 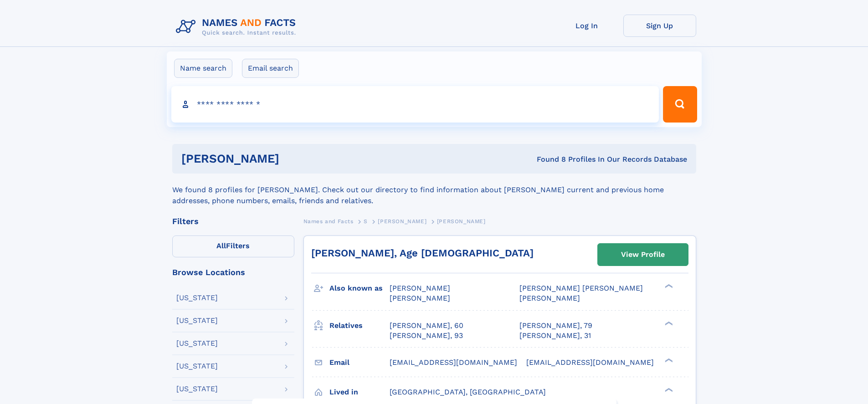 I want to click on label: Name search, so click(x=203, y=68).